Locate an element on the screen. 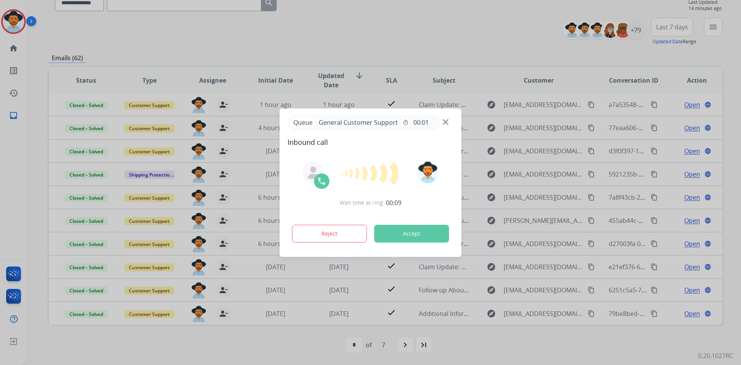 Image resolution: width=741 pixels, height=365 pixels. button: Accept is located at coordinates (412, 233).